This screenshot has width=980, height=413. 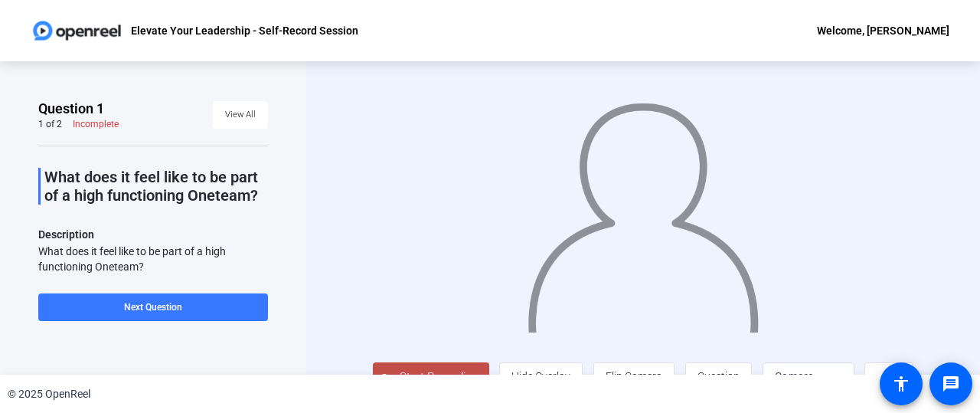 What do you see at coordinates (431, 377) in the screenshot?
I see `button: Start Recording` at bounding box center [431, 377].